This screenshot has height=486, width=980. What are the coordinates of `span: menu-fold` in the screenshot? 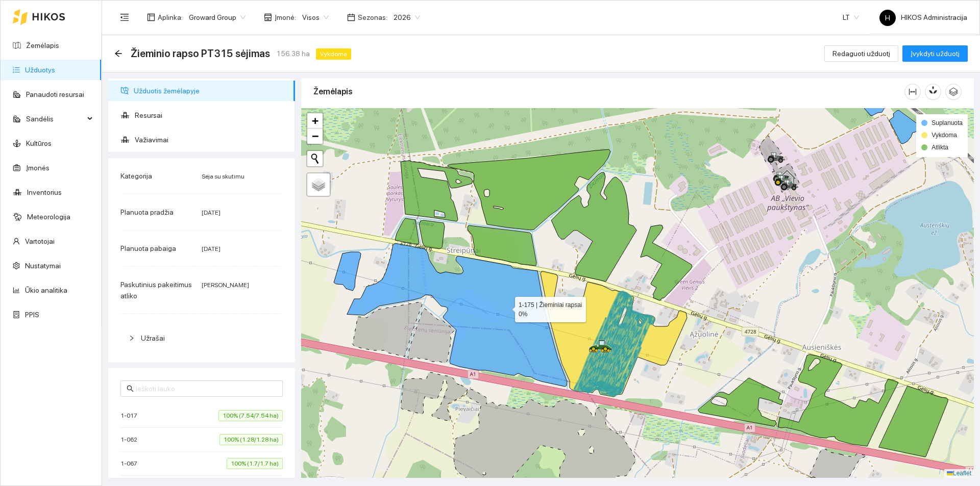 It's located at (124, 18).